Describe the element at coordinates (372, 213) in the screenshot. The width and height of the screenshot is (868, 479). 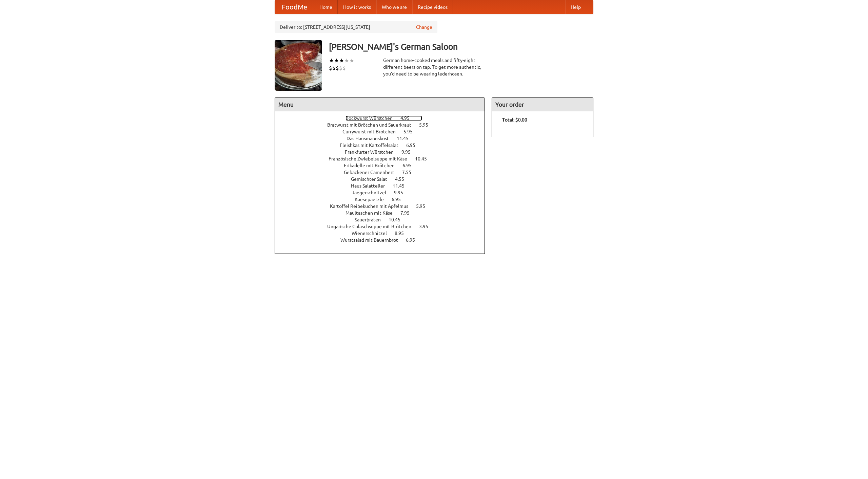
I see `span: Maultaschen mit Käse` at that location.